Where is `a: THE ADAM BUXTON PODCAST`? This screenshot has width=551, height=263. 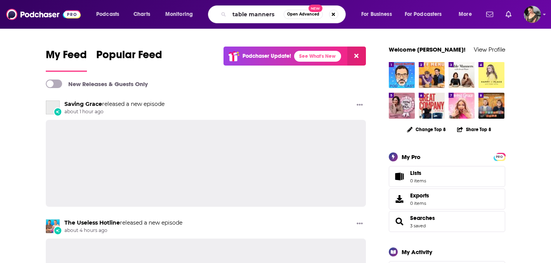
a: THE ADAM BUXTON PODCAST is located at coordinates (401, 75).